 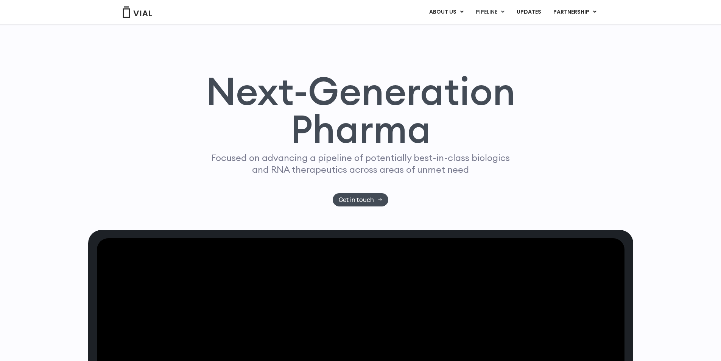 What do you see at coordinates (446, 12) in the screenshot?
I see `a: ABOUT USMenu Toggle` at bounding box center [446, 12].